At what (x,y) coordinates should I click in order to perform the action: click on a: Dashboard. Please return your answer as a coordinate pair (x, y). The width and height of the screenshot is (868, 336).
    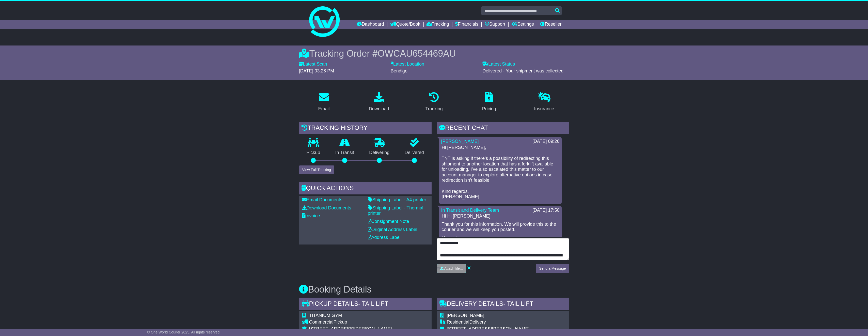
    Looking at the image, I should click on (370, 25).